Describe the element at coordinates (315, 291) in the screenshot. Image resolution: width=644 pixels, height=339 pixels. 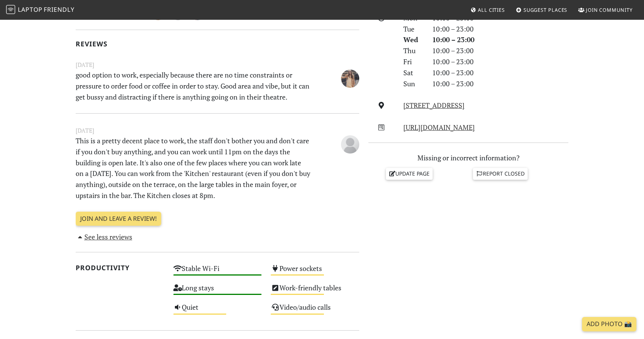
I see `div: Work-friendly tables` at that location.